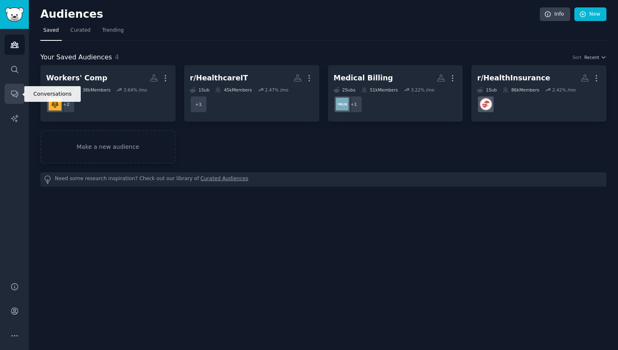  I want to click on span: Trending, so click(113, 31).